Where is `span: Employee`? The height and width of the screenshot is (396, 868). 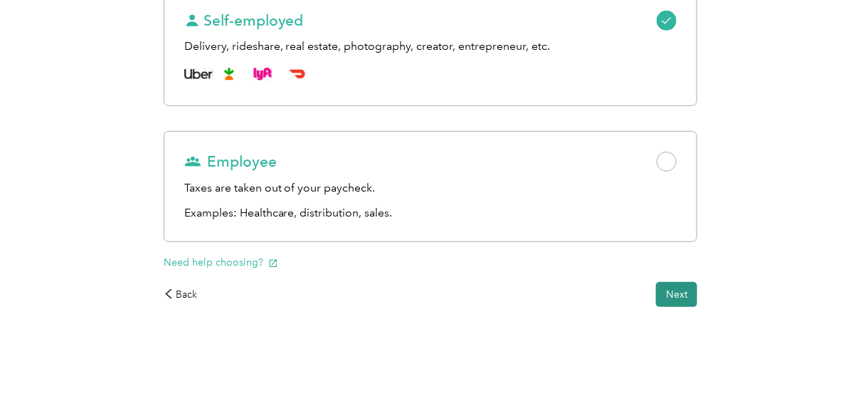
span: Employee is located at coordinates (231, 162).